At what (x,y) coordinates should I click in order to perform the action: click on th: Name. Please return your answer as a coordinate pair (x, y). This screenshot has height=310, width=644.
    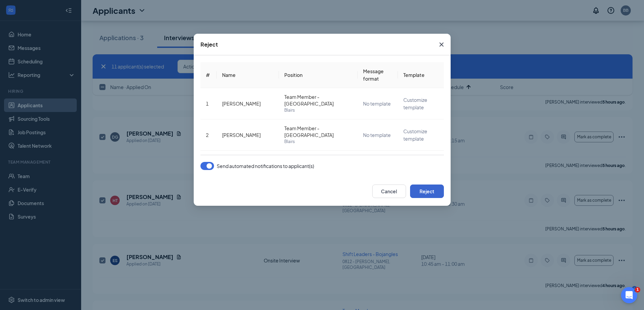
    Looking at the image, I should click on (248, 75).